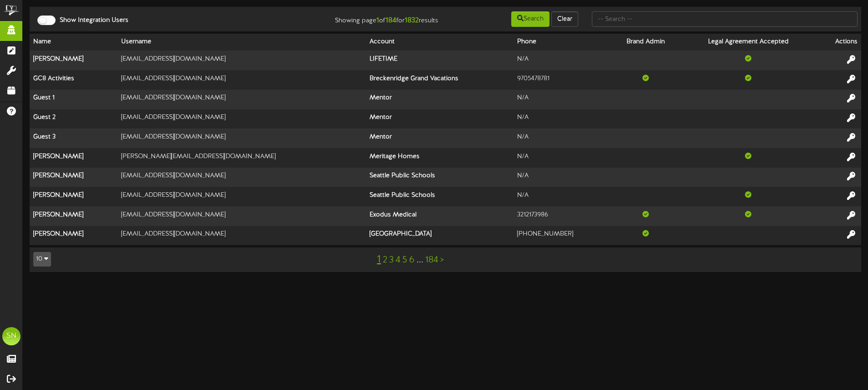 The image size is (868, 390). Describe the element at coordinates (74, 99) in the screenshot. I see `th: Guest 1` at that location.